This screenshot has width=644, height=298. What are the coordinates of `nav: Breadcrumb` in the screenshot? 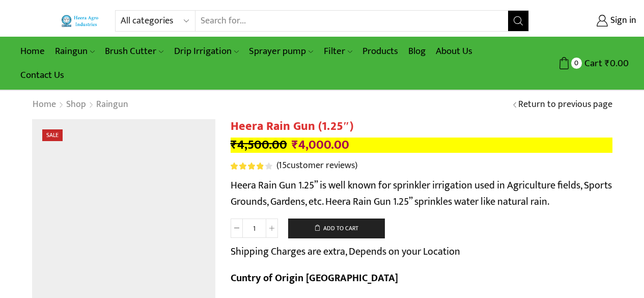 It's located at (80, 105).